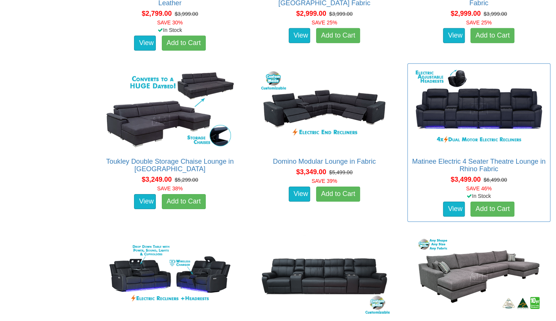 This screenshot has width=556, height=321. What do you see at coordinates (170, 109) in the screenshot?
I see `img: Toukley Double Storage Chaise Lounge in Fabric` at bounding box center [170, 109].